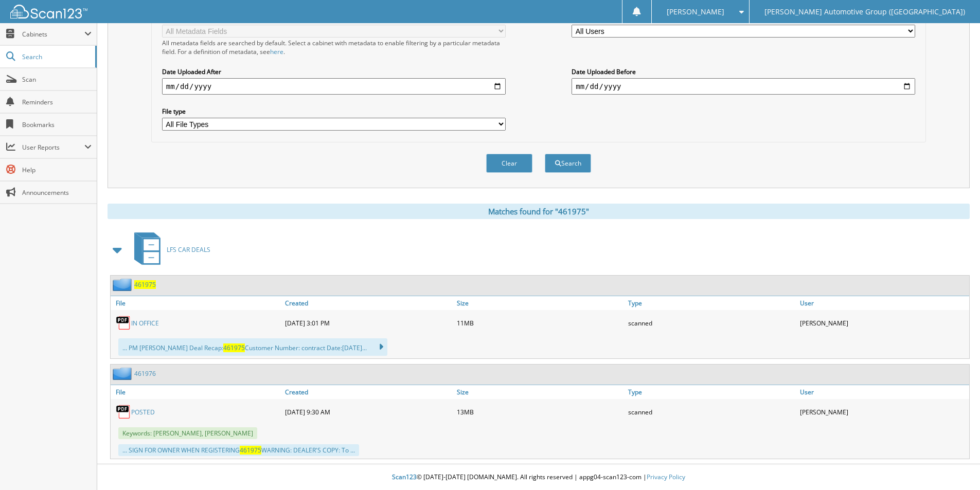  What do you see at coordinates (540, 323) in the screenshot?
I see `div: 11MB` at bounding box center [540, 323].